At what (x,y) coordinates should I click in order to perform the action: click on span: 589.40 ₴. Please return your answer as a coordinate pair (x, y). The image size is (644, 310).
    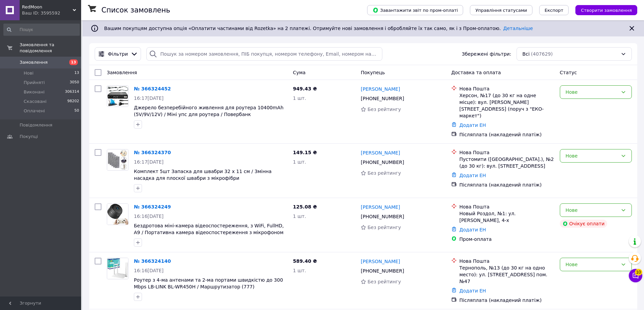
    Looking at the image, I should click on (305, 261).